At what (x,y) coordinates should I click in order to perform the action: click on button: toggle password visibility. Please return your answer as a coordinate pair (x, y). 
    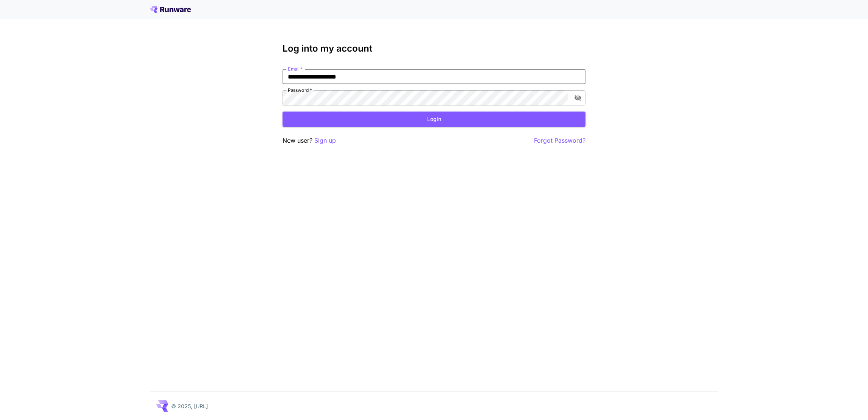
    Looking at the image, I should click on (578, 98).